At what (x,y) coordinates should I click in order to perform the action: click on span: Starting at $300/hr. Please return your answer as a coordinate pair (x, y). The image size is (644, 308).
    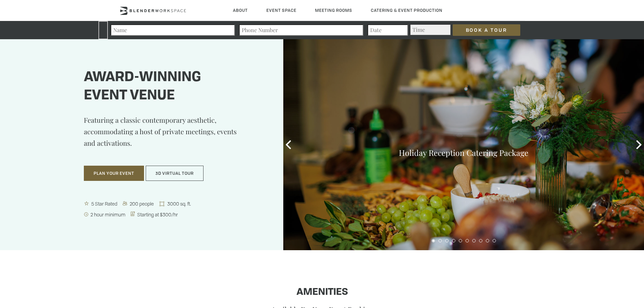
    Looking at the image, I should click on (158, 214).